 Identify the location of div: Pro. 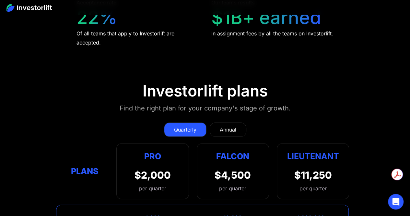
(153, 156).